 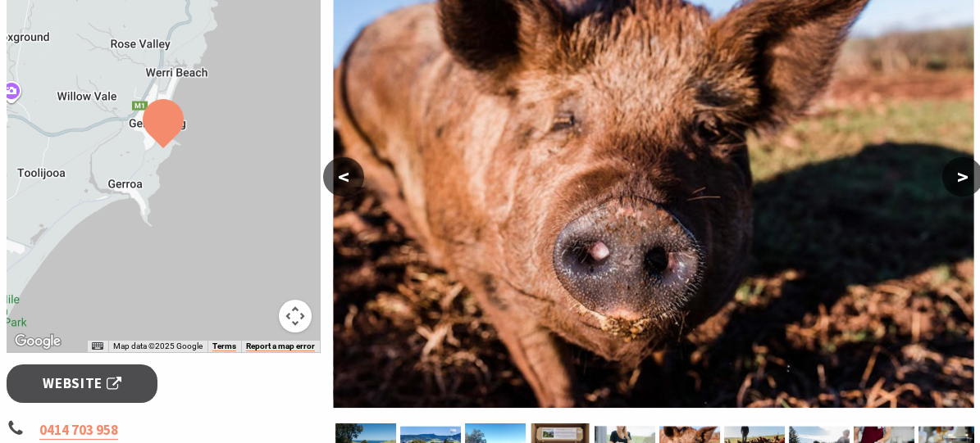 I want to click on a: Report a map error, so click(x=280, y=346).